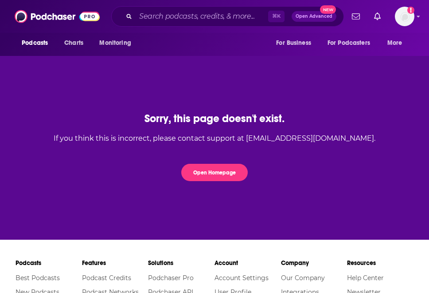  I want to click on button: Open AdvancedNew, so click(314, 16).